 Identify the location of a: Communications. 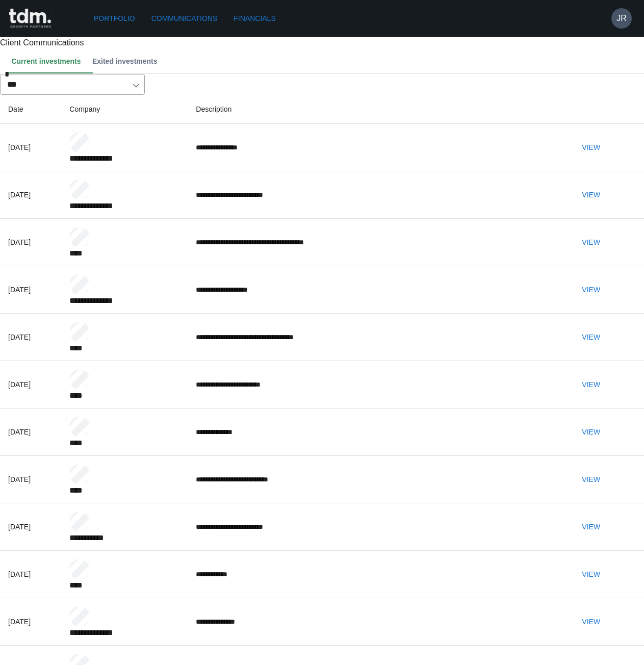
(185, 18).